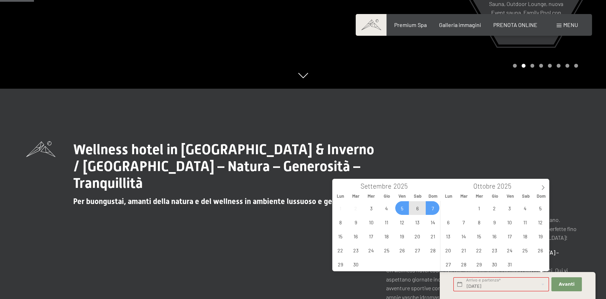 This screenshot has height=299, width=606. Describe the element at coordinates (540, 222) in the screenshot. I see `span: Ottobre 12, 2025` at that location.